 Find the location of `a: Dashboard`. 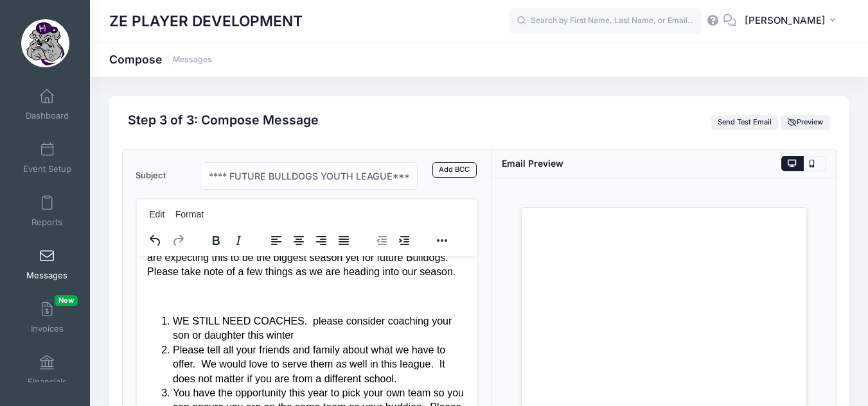

a: Dashboard is located at coordinates (47, 105).